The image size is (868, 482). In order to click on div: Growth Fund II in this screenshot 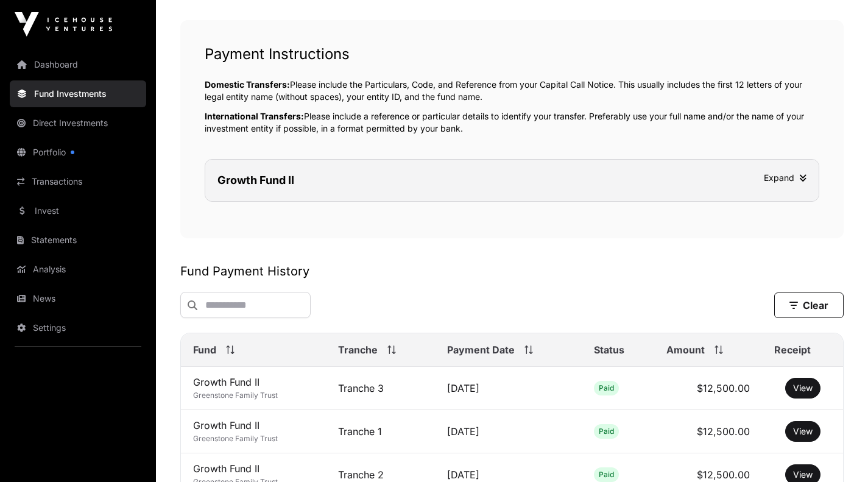, I will do `click(256, 180)`.